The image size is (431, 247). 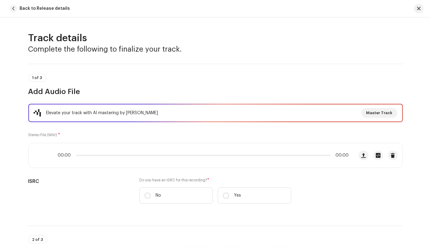 I want to click on span: Master Track, so click(x=380, y=113).